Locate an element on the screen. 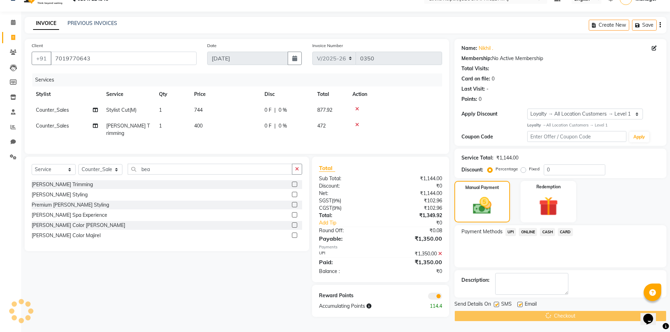 The image size is (670, 332). label: Fixed is located at coordinates (534, 169).